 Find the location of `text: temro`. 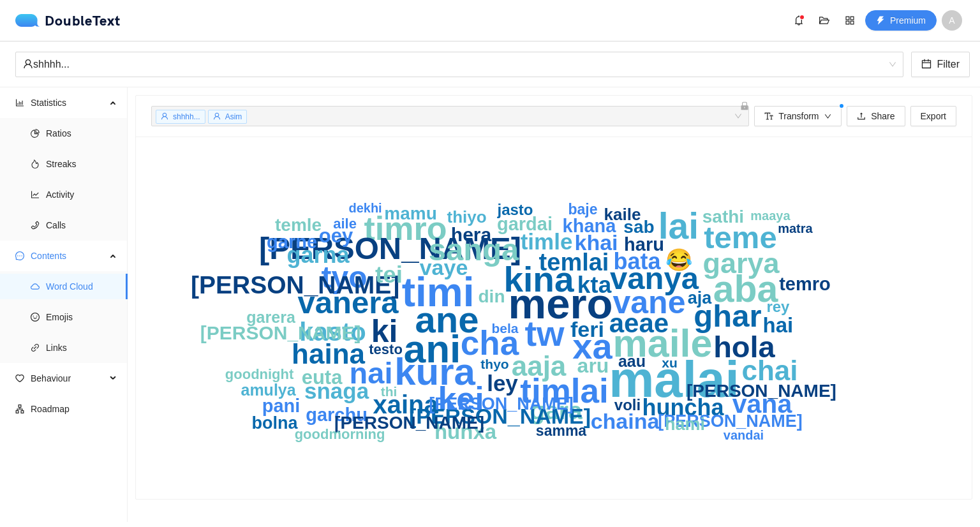

text: temro is located at coordinates (804, 284).